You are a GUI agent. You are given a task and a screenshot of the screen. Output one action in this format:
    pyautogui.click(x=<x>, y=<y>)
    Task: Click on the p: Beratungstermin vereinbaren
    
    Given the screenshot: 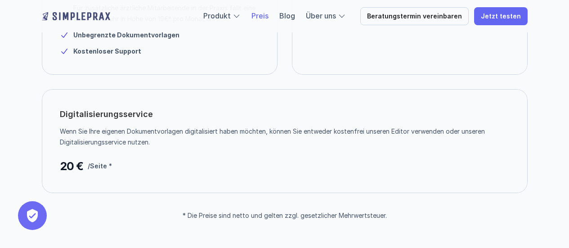 What is the action you would take?
    pyautogui.click(x=415, y=16)
    